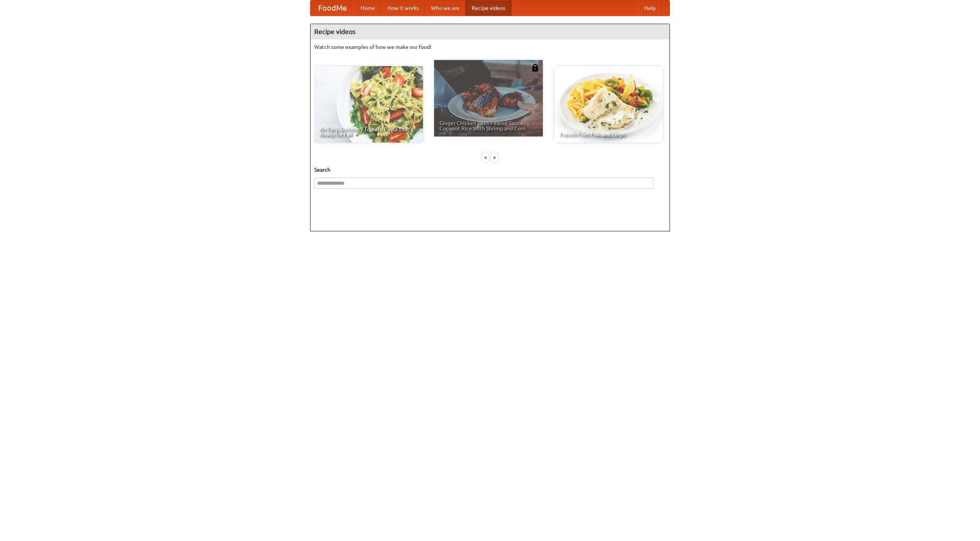  What do you see at coordinates (490, 32) in the screenshot?
I see `h4: Recipe videos` at bounding box center [490, 32].